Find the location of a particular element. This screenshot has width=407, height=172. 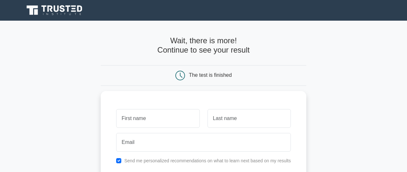

input: First name is located at coordinates (158, 118).